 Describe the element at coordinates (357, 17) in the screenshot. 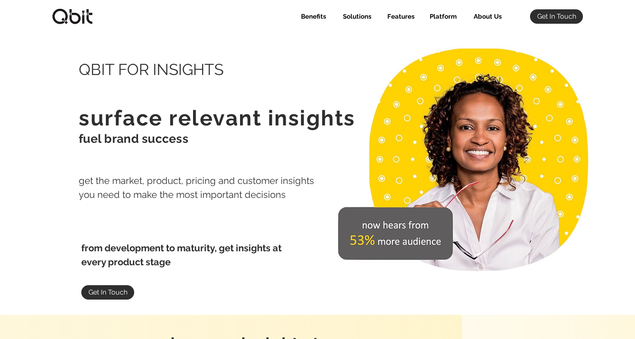

I see `p: Solutions` at that location.